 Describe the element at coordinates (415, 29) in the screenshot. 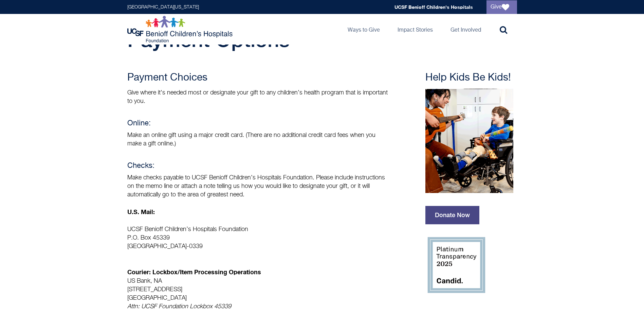

I see `a: Impact Stories` at that location.